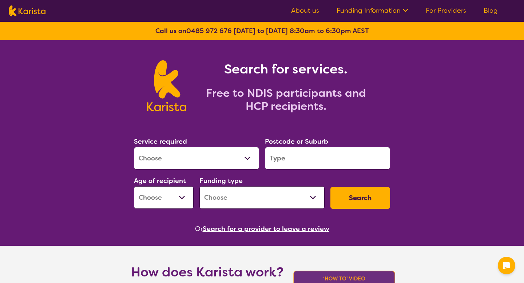 Image resolution: width=524 pixels, height=283 pixels. I want to click on a: Blog, so click(491, 11).